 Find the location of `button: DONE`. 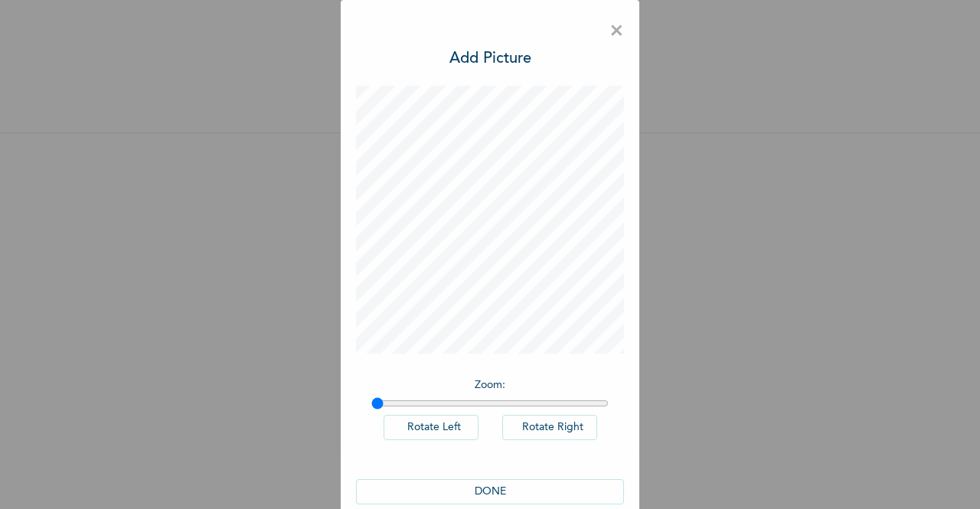

button: DONE is located at coordinates (490, 491).